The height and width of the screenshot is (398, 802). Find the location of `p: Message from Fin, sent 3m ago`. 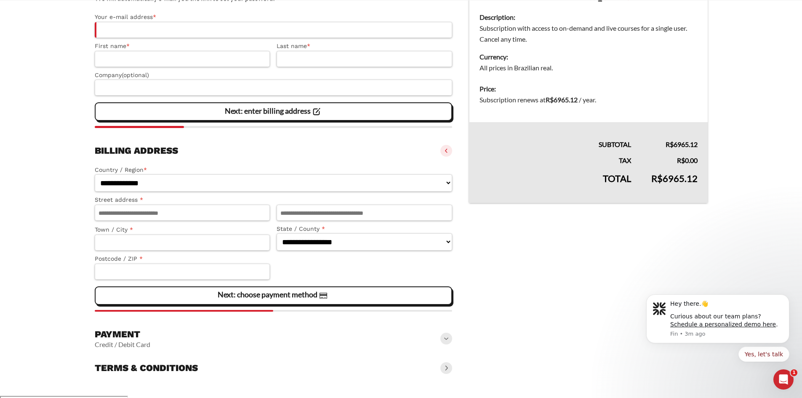

p: Message from Fin, sent 3m ago is located at coordinates (93, 50).